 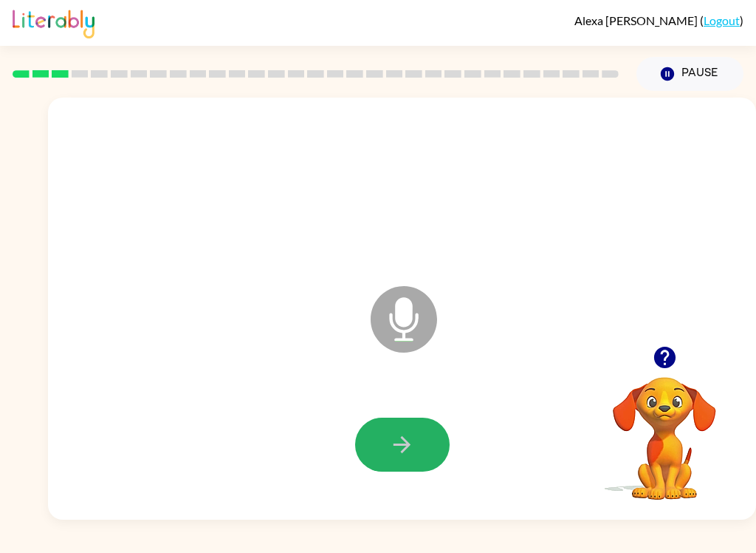 I want to click on button: Pause, so click(x=690, y=74).